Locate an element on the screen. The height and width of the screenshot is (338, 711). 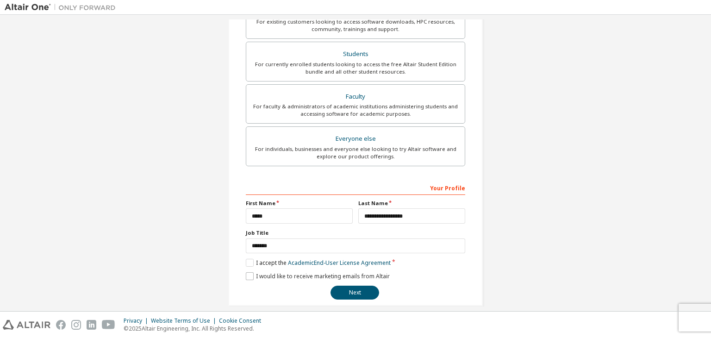
label: First Name is located at coordinates (299, 203).